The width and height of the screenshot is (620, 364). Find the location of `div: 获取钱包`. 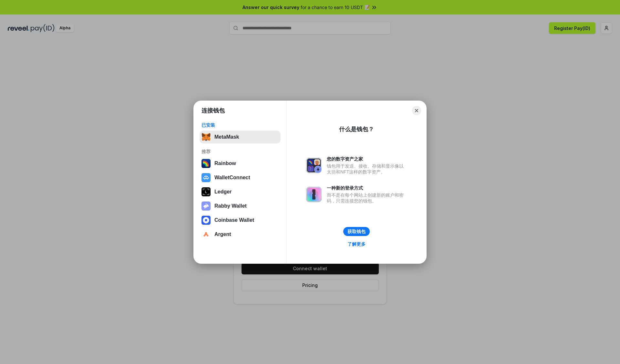

div: 获取钱包 is located at coordinates (357, 231).